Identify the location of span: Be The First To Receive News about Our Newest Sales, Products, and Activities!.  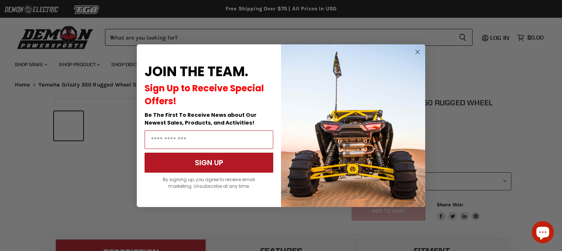
(201, 119).